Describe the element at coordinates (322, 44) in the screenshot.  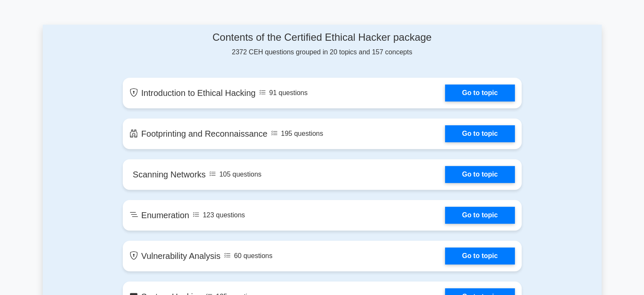
I see `div: 2372 CEH questions grouped in 20 topics and 157 concepts` at that location.